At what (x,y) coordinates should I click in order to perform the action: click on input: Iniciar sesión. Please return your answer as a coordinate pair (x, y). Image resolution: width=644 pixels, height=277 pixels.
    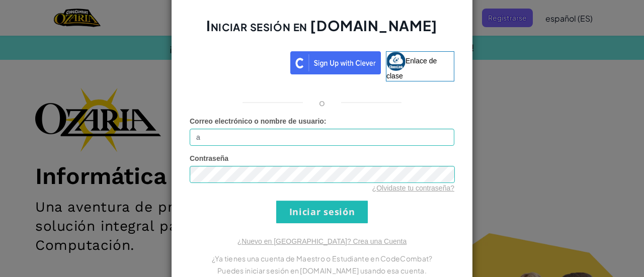
    Looking at the image, I should click on (322, 212).